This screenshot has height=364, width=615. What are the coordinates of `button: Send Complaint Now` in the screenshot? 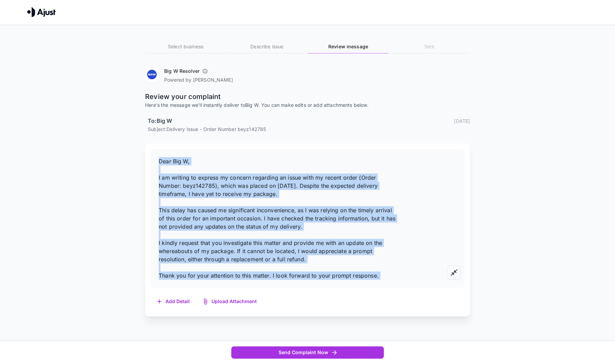 It's located at (307, 353).